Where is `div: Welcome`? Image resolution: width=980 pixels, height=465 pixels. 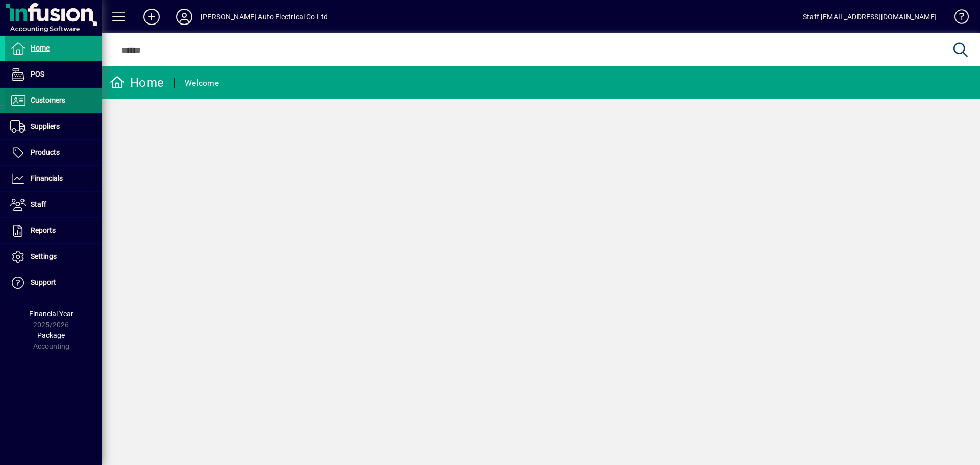 div: Welcome is located at coordinates (202, 83).